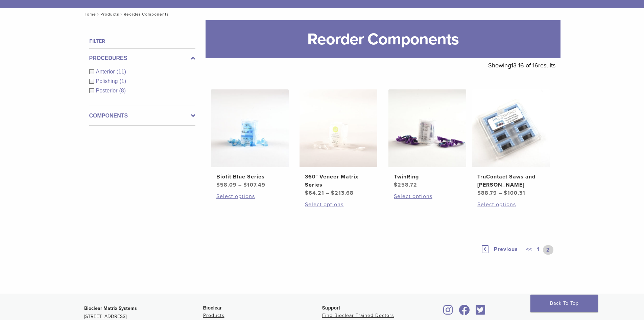 This screenshot has height=320, width=644. I want to click on h2: 360° Veneer Matrix Series, so click(338, 180).